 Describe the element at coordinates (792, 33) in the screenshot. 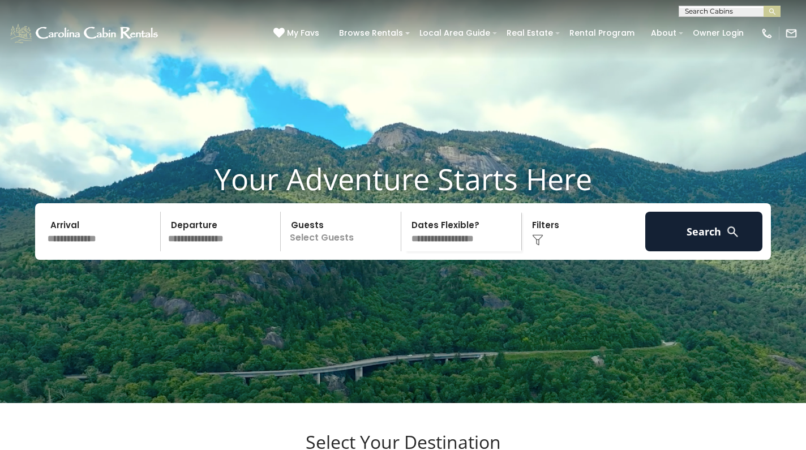

I see `img: mail-regular-white.png` at that location.